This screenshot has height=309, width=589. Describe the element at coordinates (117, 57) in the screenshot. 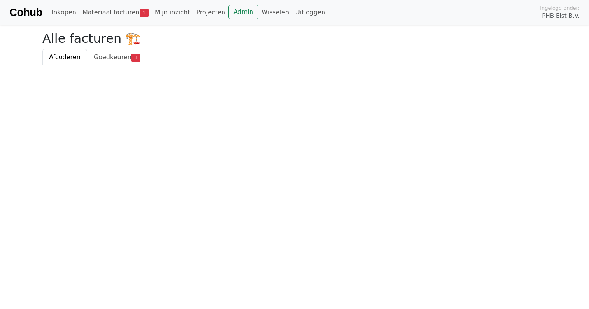

I see `a: Goedkeuren1` at that location.